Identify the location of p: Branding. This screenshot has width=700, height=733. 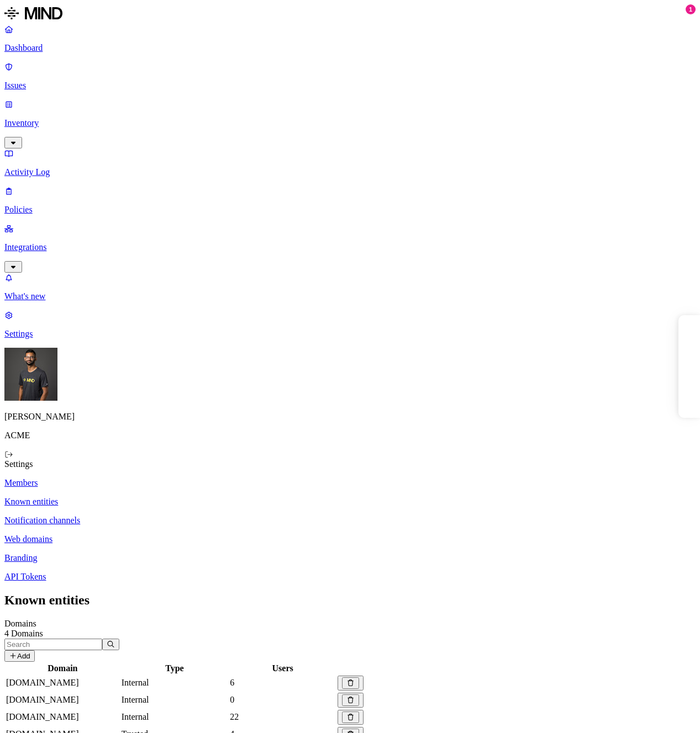
(350, 558).